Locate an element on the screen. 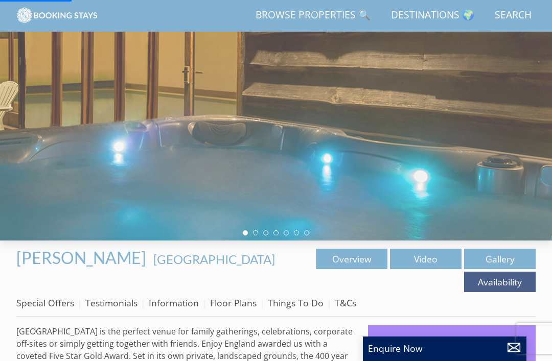 The width and height of the screenshot is (552, 361). a: Testimonials is located at coordinates (111, 303).